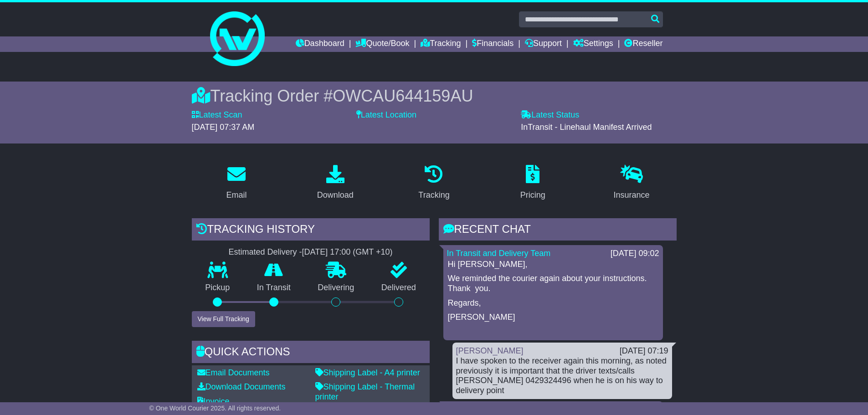  Describe the element at coordinates (562, 376) in the screenshot. I see `div: I have spoken to the receiver again this morning, as noted previously it is important that the dr...` at that location.